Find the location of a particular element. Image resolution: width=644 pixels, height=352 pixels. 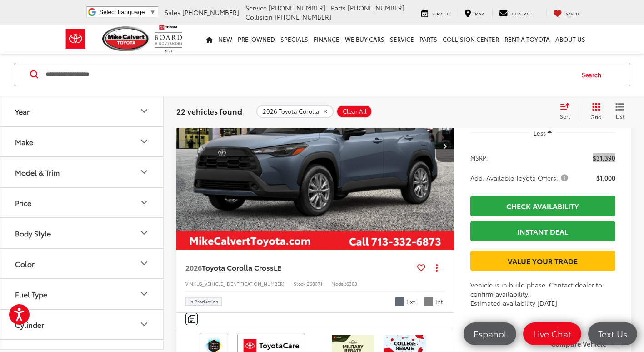

span: dropdown dots is located at coordinates (437, 267).